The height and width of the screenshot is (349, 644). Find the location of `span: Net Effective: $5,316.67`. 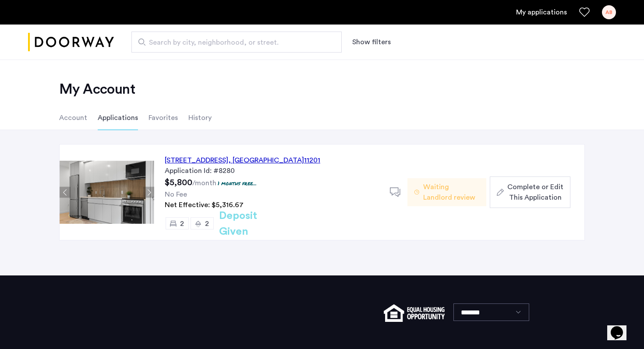

span: Net Effective: $5,316.67 is located at coordinates (204, 205).